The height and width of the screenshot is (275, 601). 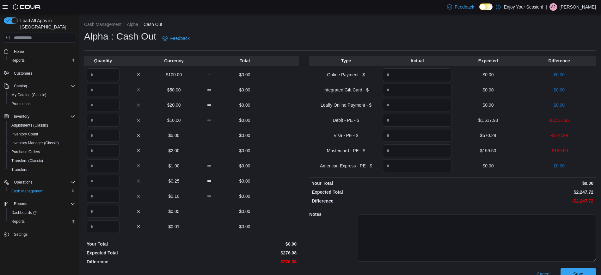 I want to click on p: Enjoy Your Session!, so click(x=524, y=7).